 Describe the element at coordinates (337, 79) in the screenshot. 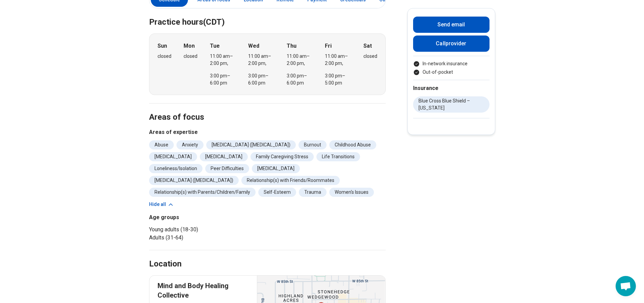

I see `div: 3:00 pm – 5:00 pm` at that location.